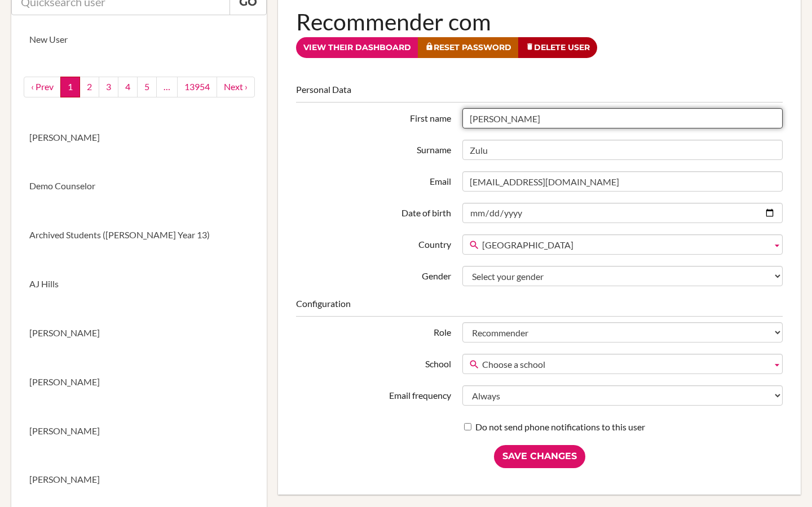 This screenshot has height=507, width=812. What do you see at coordinates (539, 93) in the screenshot?
I see `legend: Personal Data` at bounding box center [539, 93].